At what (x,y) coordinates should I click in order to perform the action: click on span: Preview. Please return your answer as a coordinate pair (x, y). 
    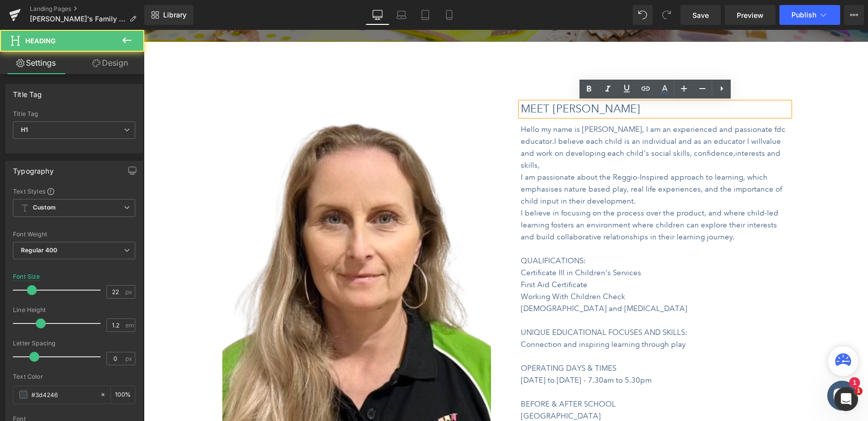
    Looking at the image, I should click on (750, 15).